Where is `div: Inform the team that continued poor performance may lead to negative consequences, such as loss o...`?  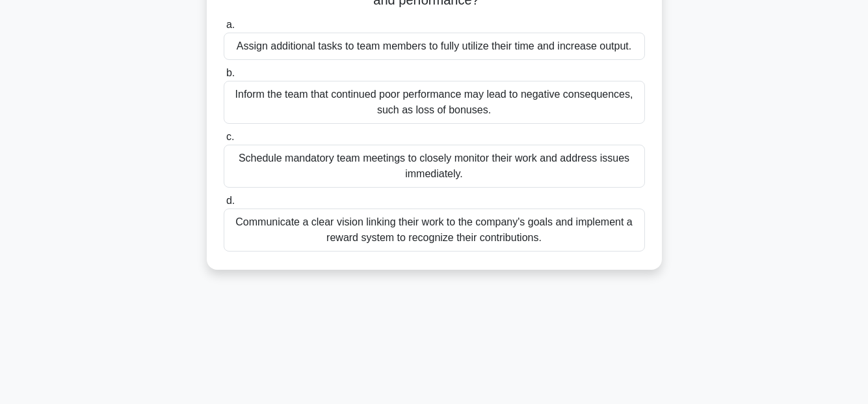 div: Inform the team that continued poor performance may lead to negative consequences, such as loss o... is located at coordinates (435, 102).